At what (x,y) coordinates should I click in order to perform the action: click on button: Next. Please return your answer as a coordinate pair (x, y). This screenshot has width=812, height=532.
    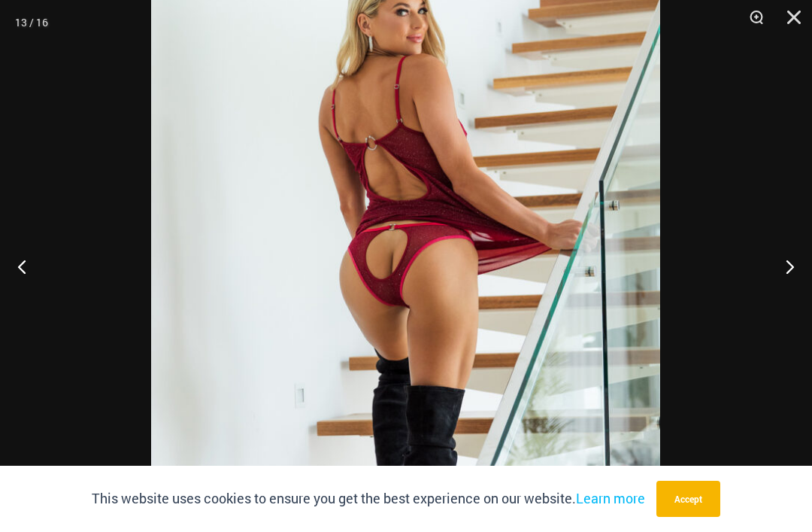
    Looking at the image, I should click on (784, 266).